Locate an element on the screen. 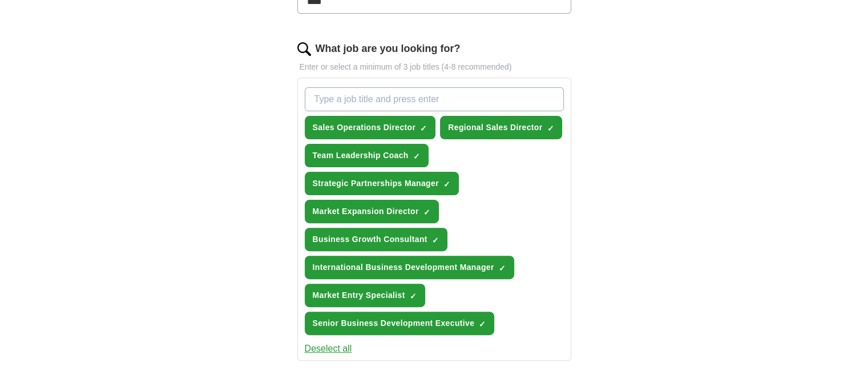 The image size is (868, 383). button: Strategic Partnerships Manager✓ is located at coordinates (382, 184).